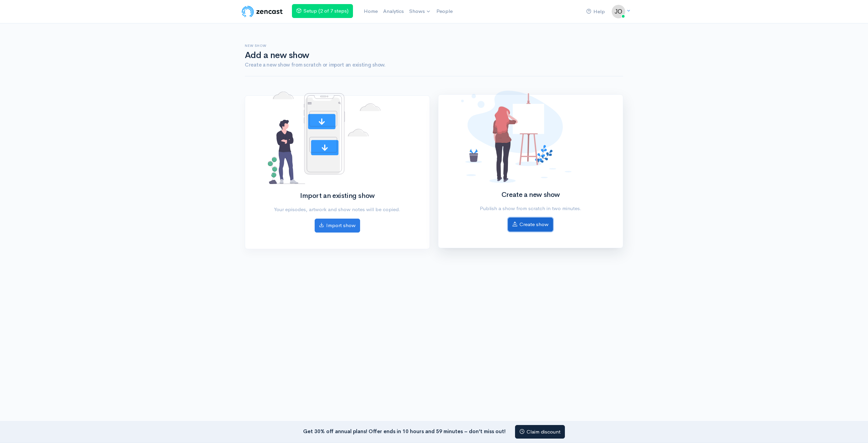  What do you see at coordinates (531, 208) in the screenshot?
I see `p: Publish a show from scratch in two minutes.` at bounding box center [531, 208].